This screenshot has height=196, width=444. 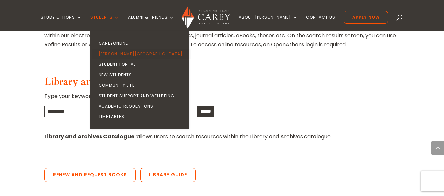 What do you see at coordinates (142, 64) in the screenshot?
I see `a: Student Portal` at bounding box center [142, 64].